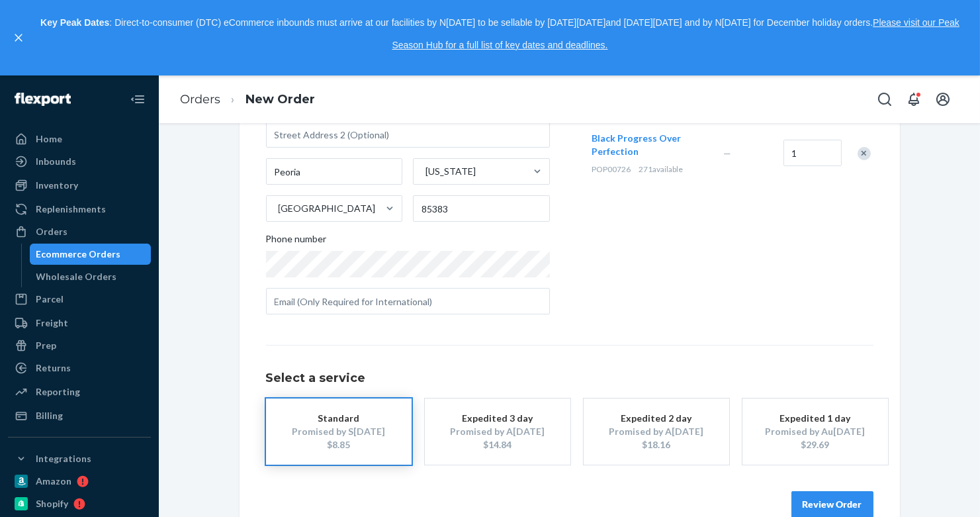 Image resolution: width=980 pixels, height=517 pixels. I want to click on div: Amazon, so click(53, 481).